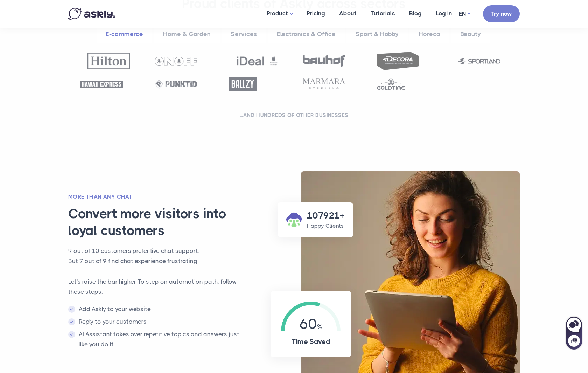  I want to click on p: But 7 out of 9 find chat experience frustrating., so click(158, 261).